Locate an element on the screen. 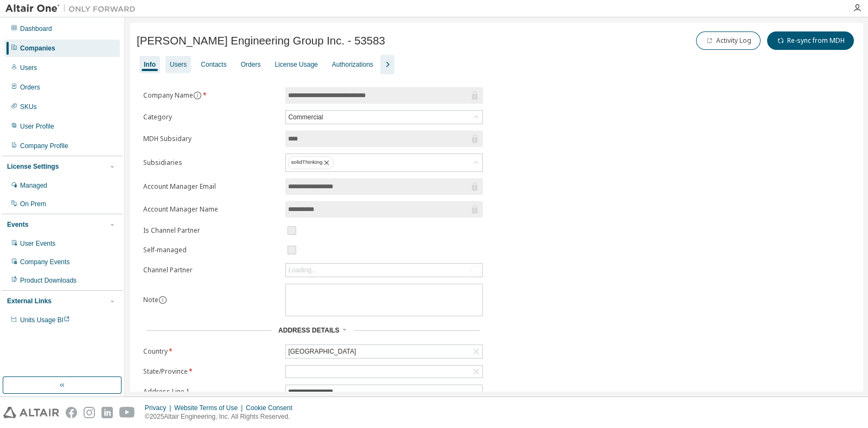 This screenshot has height=428, width=868. img: instagram.svg is located at coordinates (89, 412).